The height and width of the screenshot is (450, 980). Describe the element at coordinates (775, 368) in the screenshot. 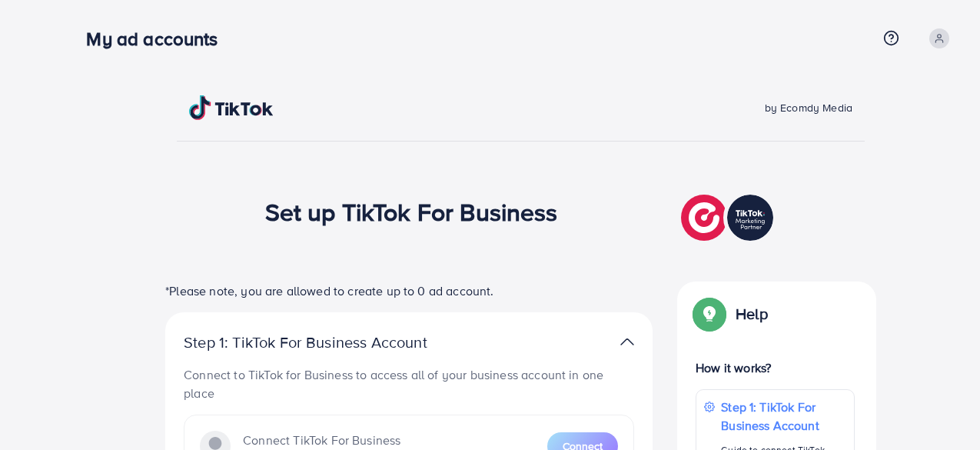

I see `p: How it works?` at that location.